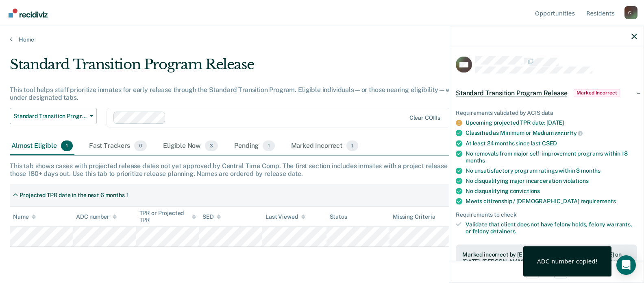 The image size is (644, 283). Describe the element at coordinates (551, 170) in the screenshot. I see `div: No unsatisfactory program ratings within 3` at that location.